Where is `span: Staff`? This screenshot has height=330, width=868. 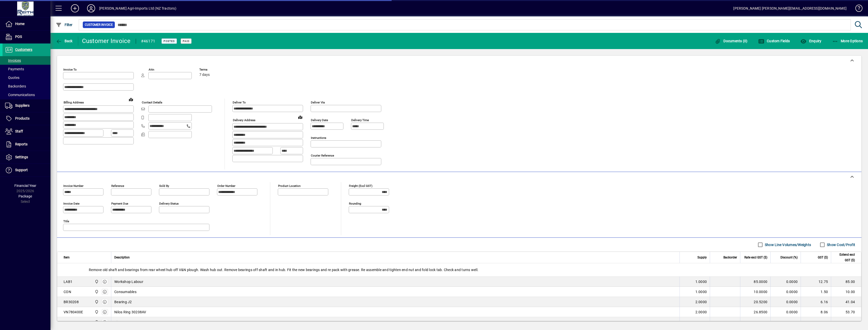 span: Staff is located at coordinates (19, 131).